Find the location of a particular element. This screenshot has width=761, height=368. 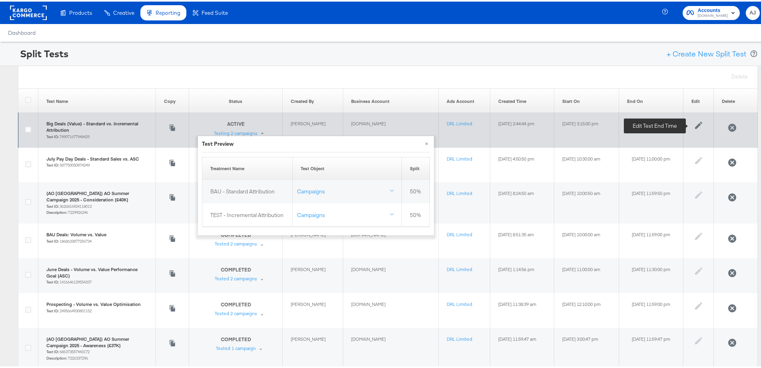

small: 686373557443172 is located at coordinates (68, 350).